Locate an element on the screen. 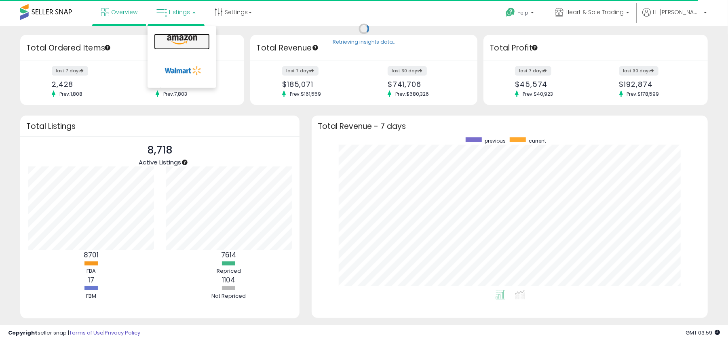 This screenshot has height=341, width=728. span: Overview is located at coordinates (124, 12).